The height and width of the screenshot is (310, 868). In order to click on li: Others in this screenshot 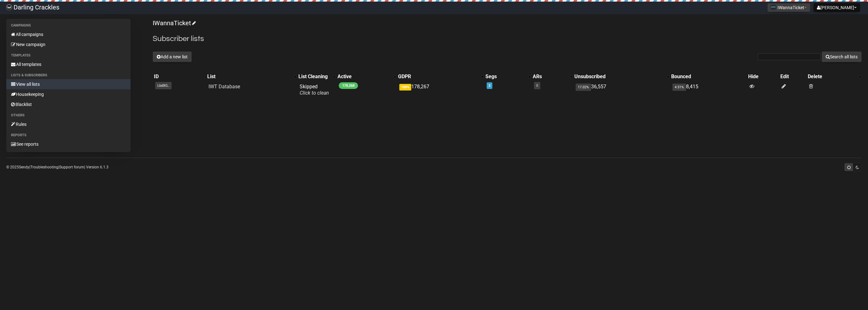, I will do `click(68, 115)`.